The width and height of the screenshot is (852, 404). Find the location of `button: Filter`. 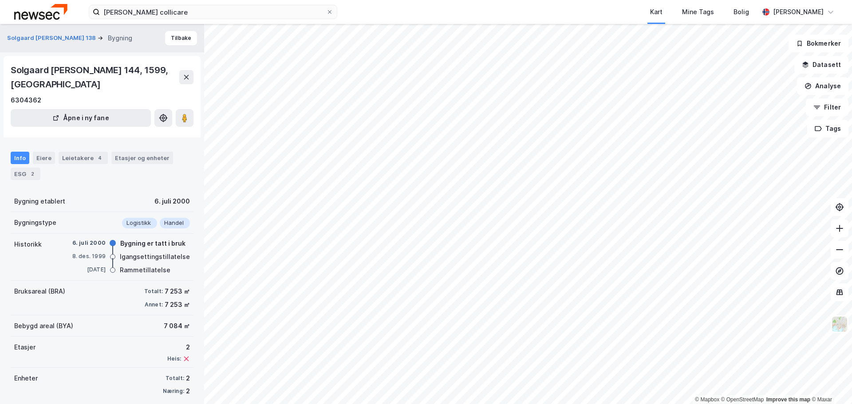

button: Filter is located at coordinates (827, 107).